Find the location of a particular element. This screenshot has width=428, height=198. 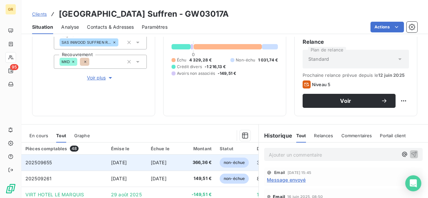

span: Portail client is located at coordinates (393, 136).